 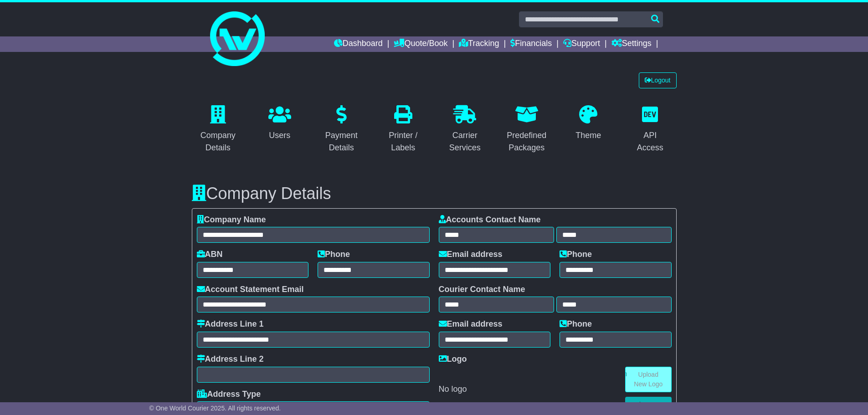 What do you see at coordinates (403, 142) in the screenshot?
I see `div: Printer / Labels` at bounding box center [403, 142].